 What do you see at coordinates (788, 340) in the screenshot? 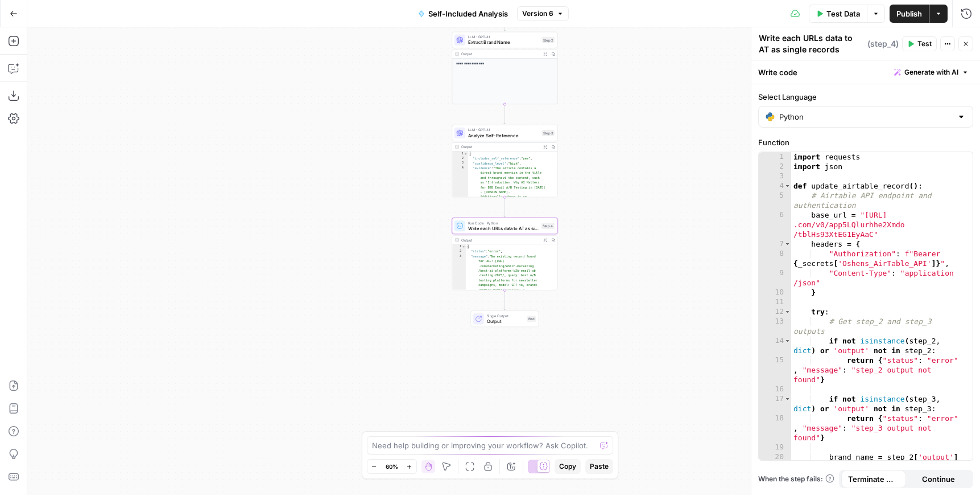
I see `span: Toggle code folding, rows 14 through 15` at bounding box center [788, 340].